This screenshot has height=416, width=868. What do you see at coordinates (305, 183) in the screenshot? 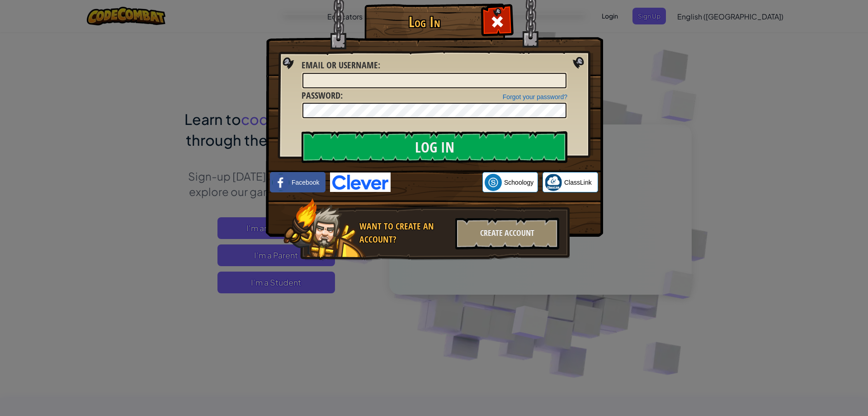
I see `span: Facebook` at bounding box center [305, 183].